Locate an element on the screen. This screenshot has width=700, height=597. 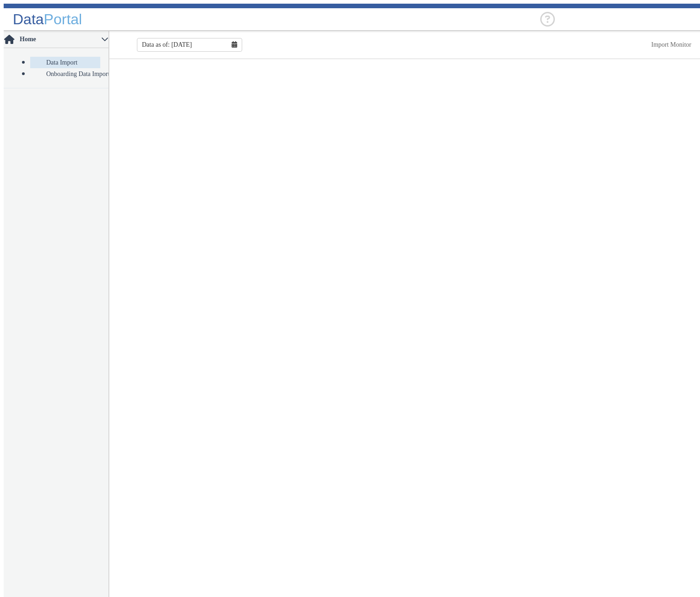
a: This is available for Darling Employees only is located at coordinates (672, 44).